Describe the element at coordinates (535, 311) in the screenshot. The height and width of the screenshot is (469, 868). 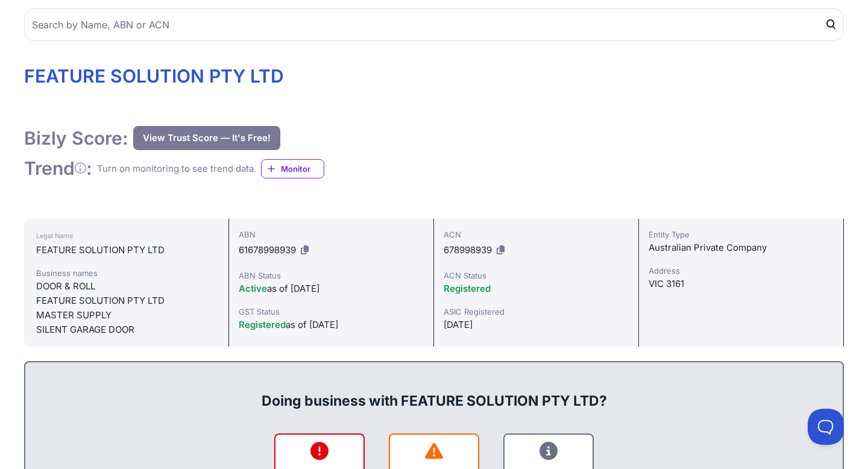
I see `div: ASIC Registered` at that location.